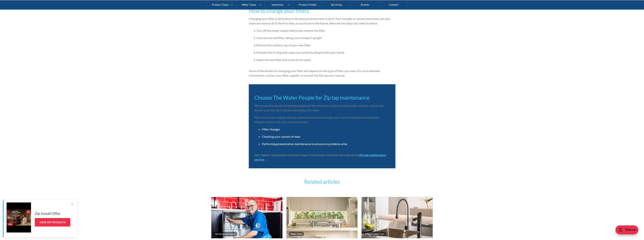 The image size is (644, 240). I want to click on div: Product Types, so click(220, 4).